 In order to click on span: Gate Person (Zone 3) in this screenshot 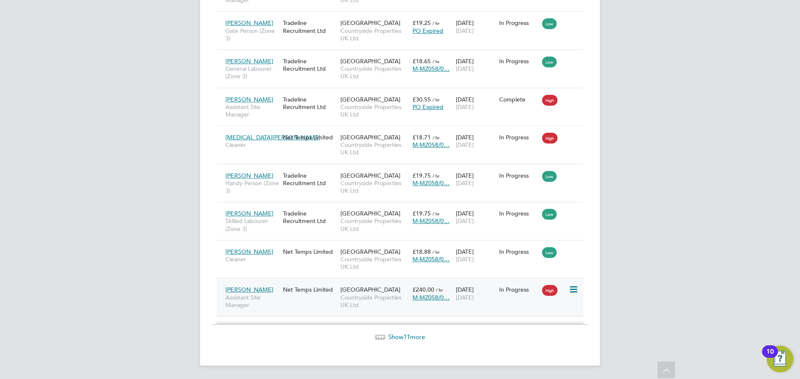, I will do `click(252, 35)`.